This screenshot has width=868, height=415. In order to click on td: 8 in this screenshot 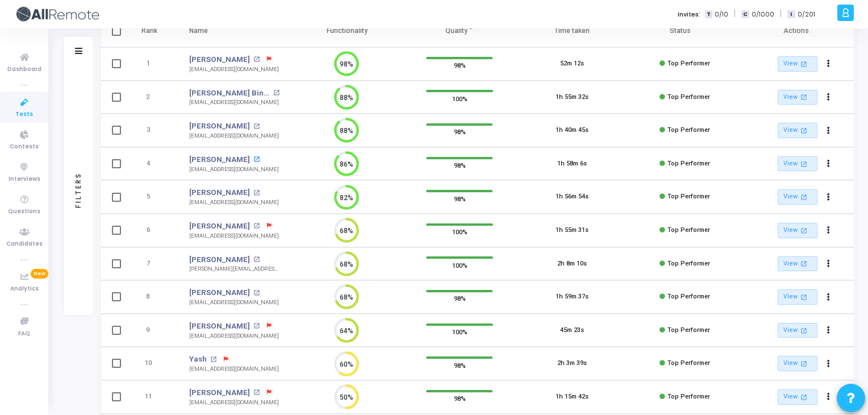, I will do `click(153, 297)`.